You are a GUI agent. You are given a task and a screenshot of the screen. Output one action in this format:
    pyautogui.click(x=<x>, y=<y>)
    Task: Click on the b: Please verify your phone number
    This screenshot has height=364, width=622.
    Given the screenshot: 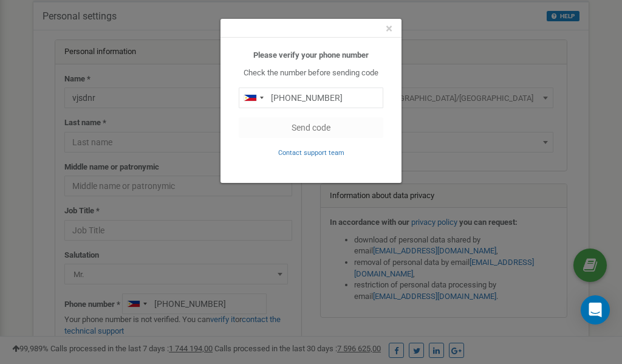 What is the action you would take?
    pyautogui.click(x=311, y=55)
    